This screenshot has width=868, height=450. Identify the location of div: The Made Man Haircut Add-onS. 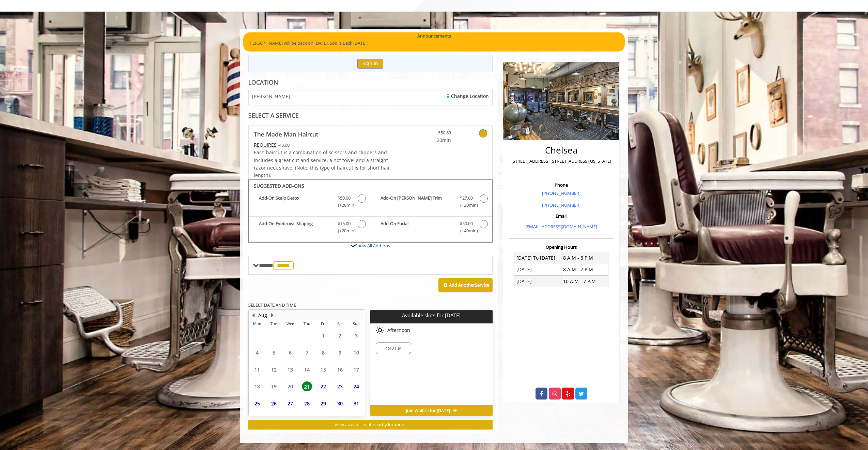
(370, 211).